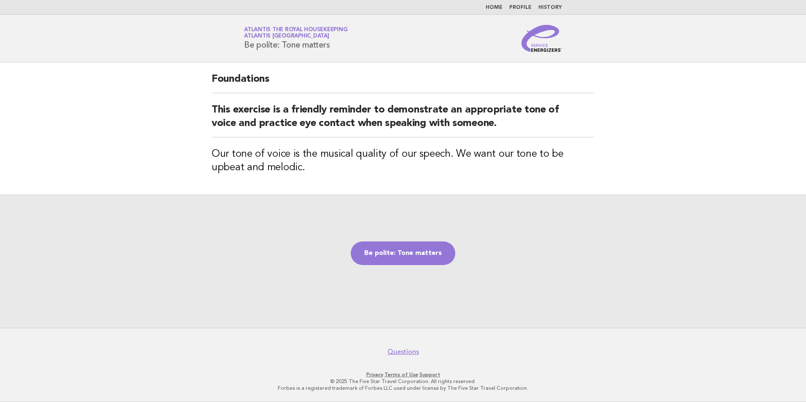 This screenshot has width=806, height=402. Describe the element at coordinates (403, 83) in the screenshot. I see `h2: Foundations` at that location.